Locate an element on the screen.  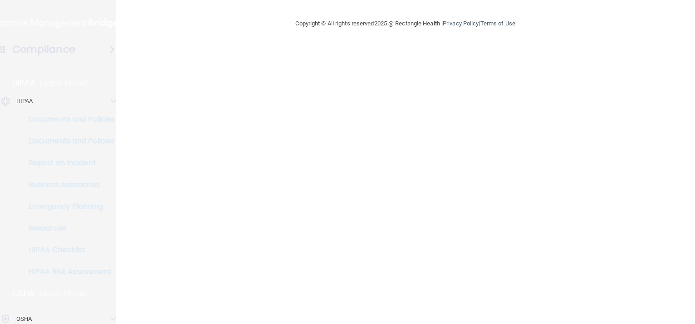
div: Copyright © All rights reserved 2025 @ Rectangle Health | | is located at coordinates (405, 24).